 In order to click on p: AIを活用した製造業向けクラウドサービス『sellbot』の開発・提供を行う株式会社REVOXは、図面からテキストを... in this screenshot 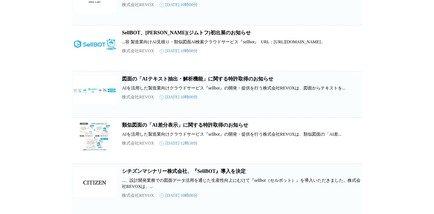, I will do `click(241, 88)`.